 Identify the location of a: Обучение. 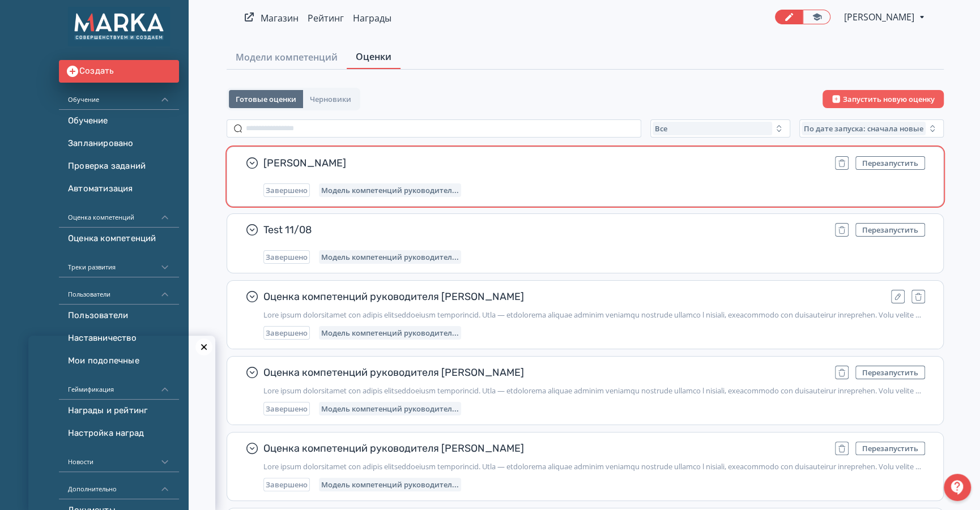
(119, 121).